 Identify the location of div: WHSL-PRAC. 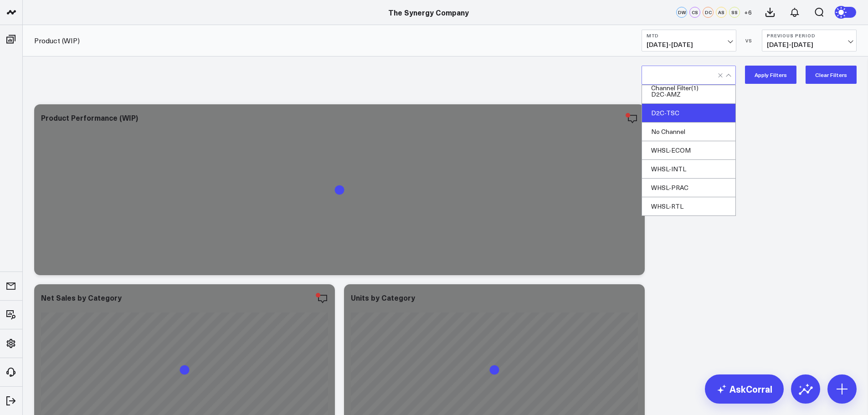
(688, 188).